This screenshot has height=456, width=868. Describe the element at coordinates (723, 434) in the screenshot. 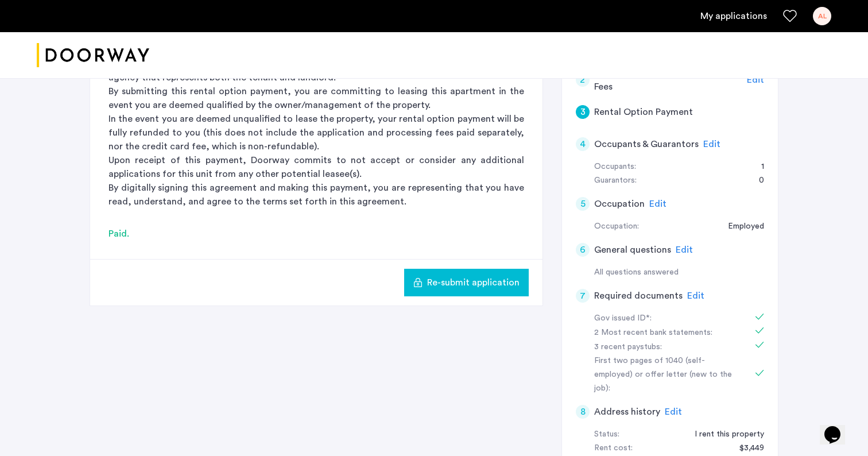

I see `div: I rent this property` at that location.